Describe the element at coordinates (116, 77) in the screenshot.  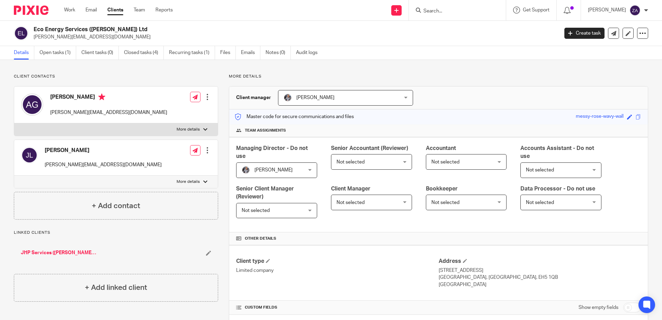
I see `p: Client contacts` at that location.